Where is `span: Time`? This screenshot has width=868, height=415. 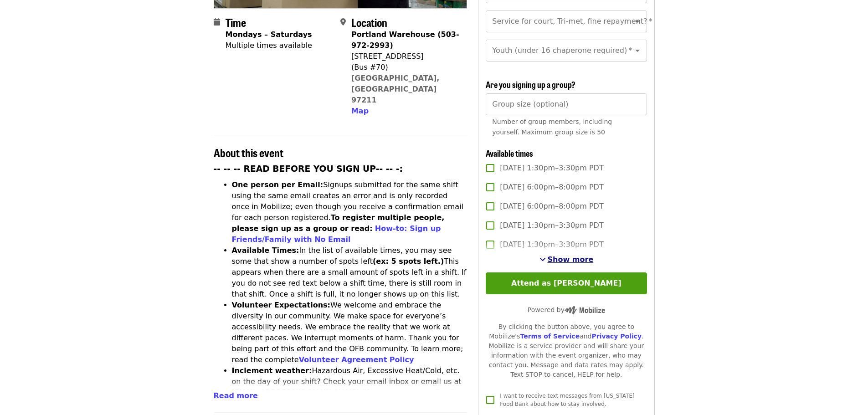
span: Time is located at coordinates (235, 22).